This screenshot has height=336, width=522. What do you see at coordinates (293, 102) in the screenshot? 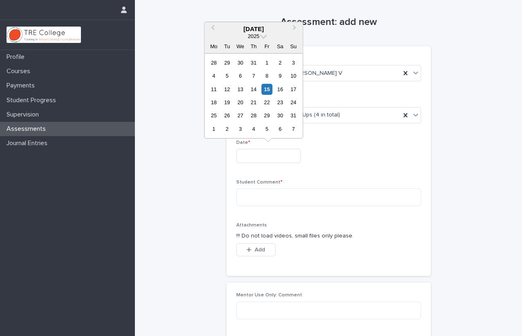
I see `div: Choose Sunday, 24 August 2025` at bounding box center [293, 102].